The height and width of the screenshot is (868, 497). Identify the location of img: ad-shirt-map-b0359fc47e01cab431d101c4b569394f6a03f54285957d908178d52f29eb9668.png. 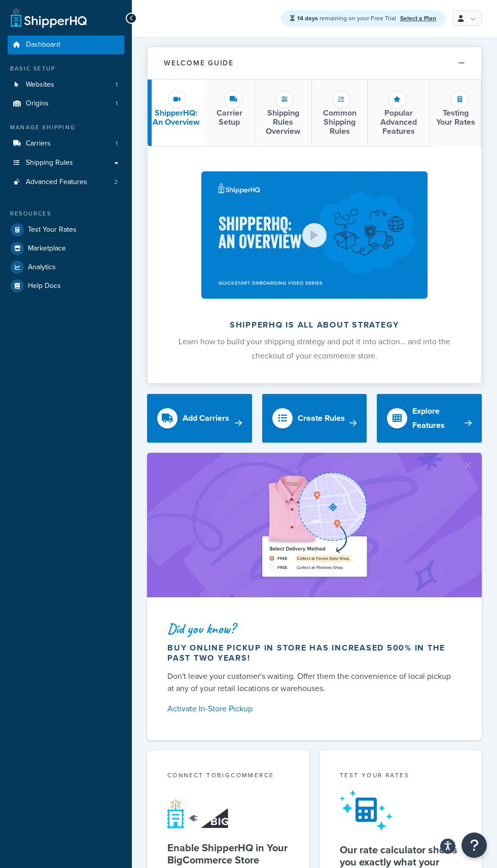
(314, 525).